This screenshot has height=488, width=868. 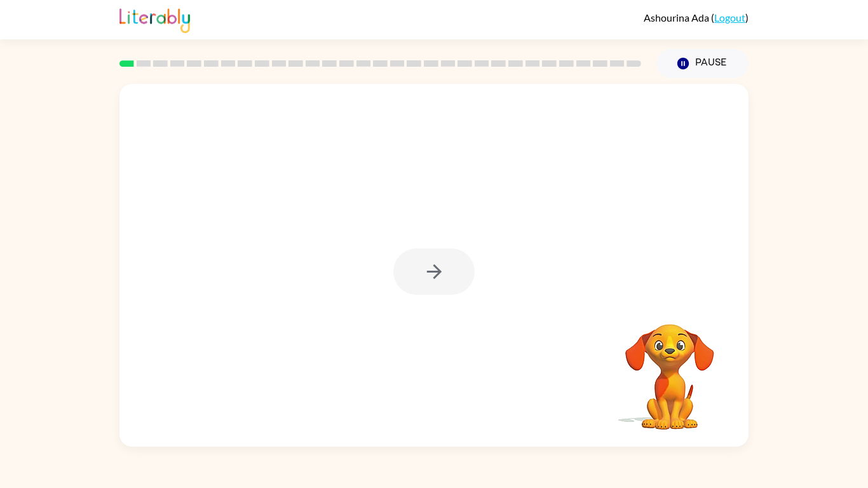 What do you see at coordinates (154, 19) in the screenshot?
I see `img: Literably` at bounding box center [154, 19].